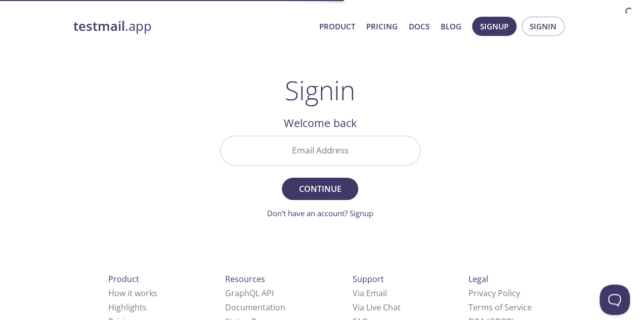 This screenshot has height=320, width=640. Describe the element at coordinates (192, 26) in the screenshot. I see `a: testmail.app` at that location.